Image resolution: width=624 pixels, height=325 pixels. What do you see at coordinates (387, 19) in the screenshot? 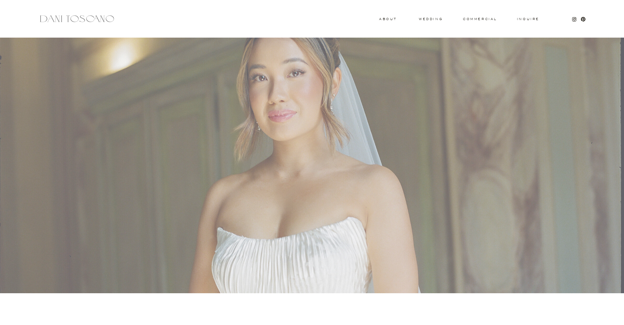
I see `a: About` at bounding box center [387, 19].